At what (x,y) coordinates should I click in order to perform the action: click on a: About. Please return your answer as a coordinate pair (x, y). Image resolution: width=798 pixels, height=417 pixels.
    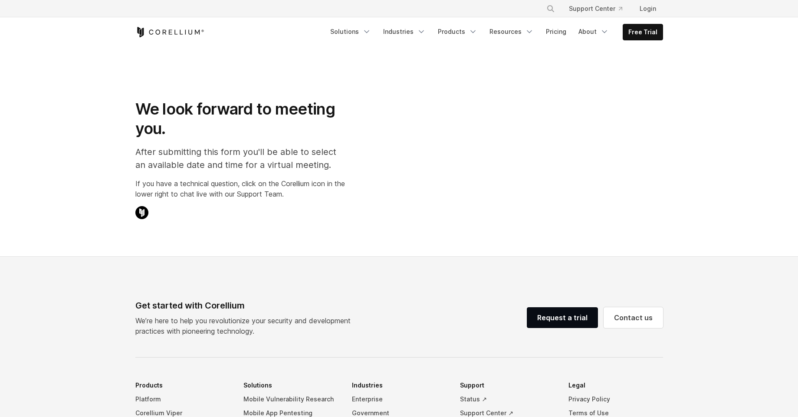
    Looking at the image, I should click on (594, 32).